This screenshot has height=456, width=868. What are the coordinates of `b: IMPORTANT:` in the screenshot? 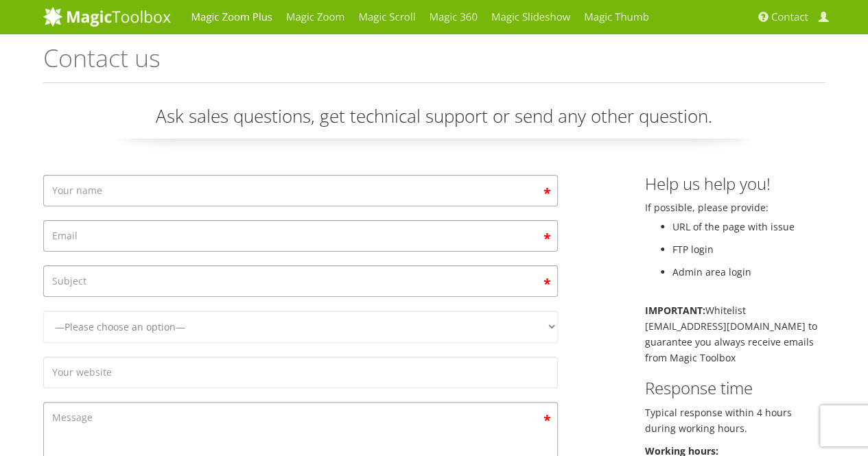 It's located at (675, 310).